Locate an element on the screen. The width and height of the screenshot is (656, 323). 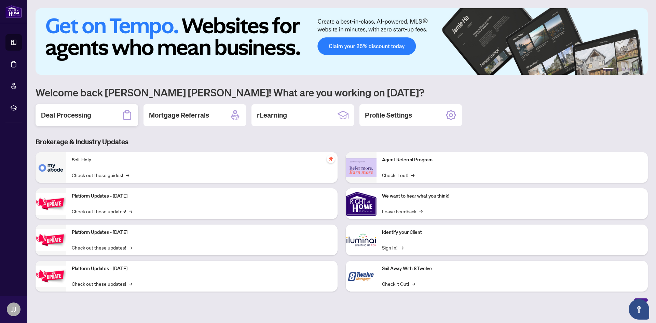
a: Check it out!→ is located at coordinates (398, 175).